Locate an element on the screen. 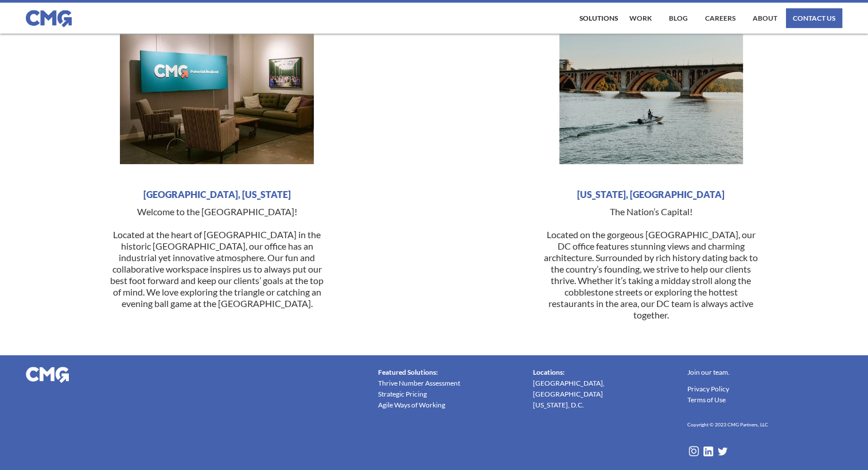 This screenshot has height=470, width=868. div: Featured Solutions: is located at coordinates (408, 372).